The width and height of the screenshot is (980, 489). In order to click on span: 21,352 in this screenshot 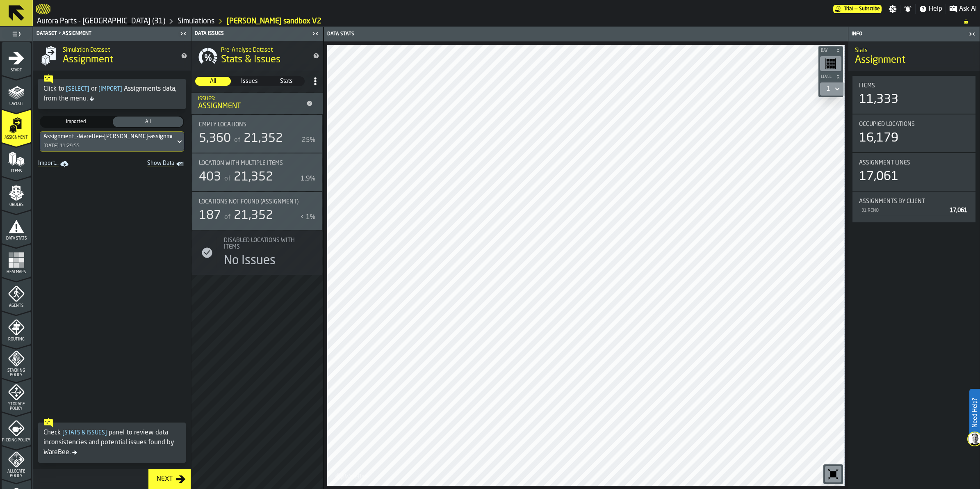, I will do `click(263, 139)`.